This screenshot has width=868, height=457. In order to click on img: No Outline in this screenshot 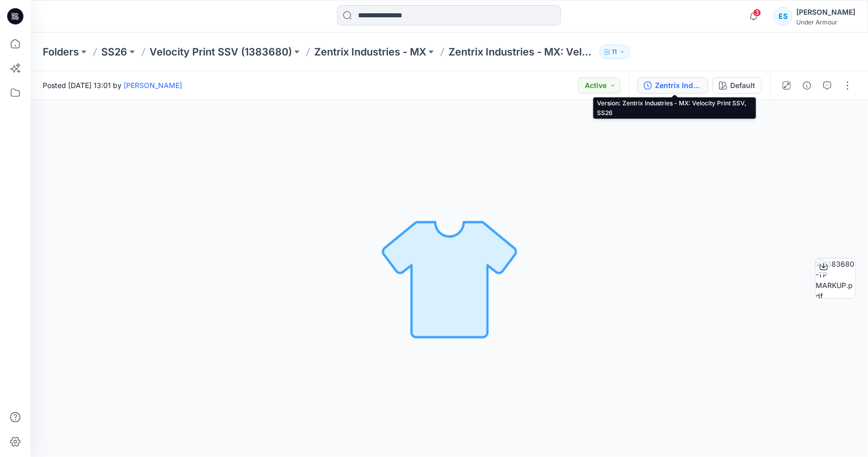, I will do `click(449, 278)`.